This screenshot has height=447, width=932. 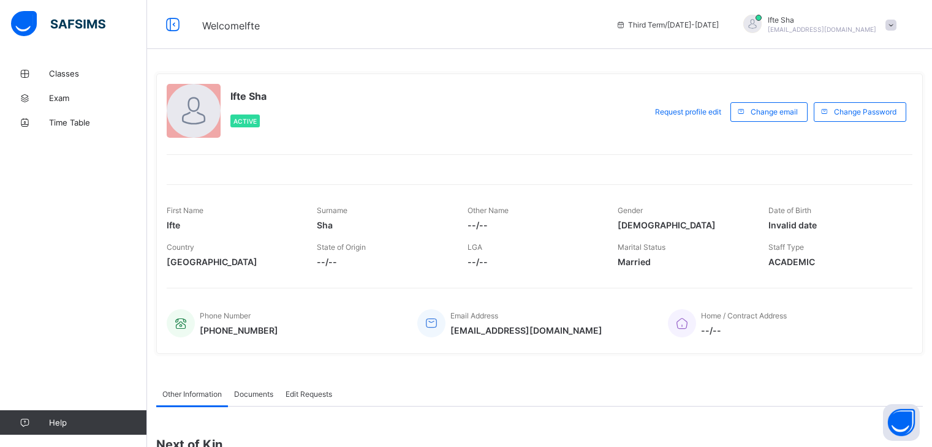 I want to click on span: Home / Contract Address, so click(x=744, y=315).